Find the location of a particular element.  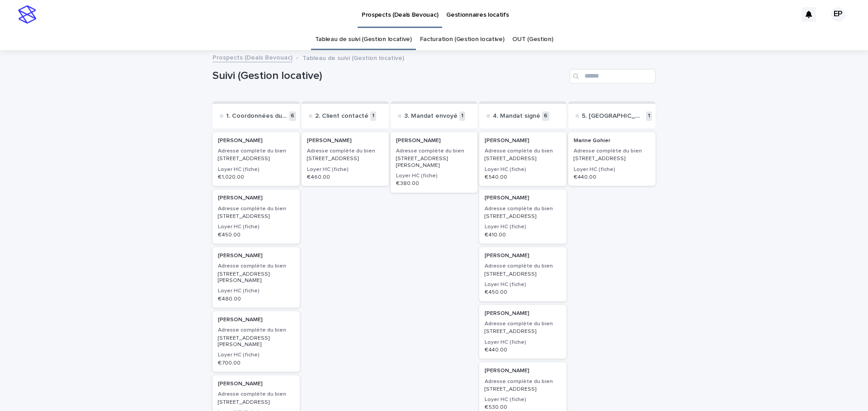

p: Tableau de suivi (Gestion locative) is located at coordinates (353, 57).